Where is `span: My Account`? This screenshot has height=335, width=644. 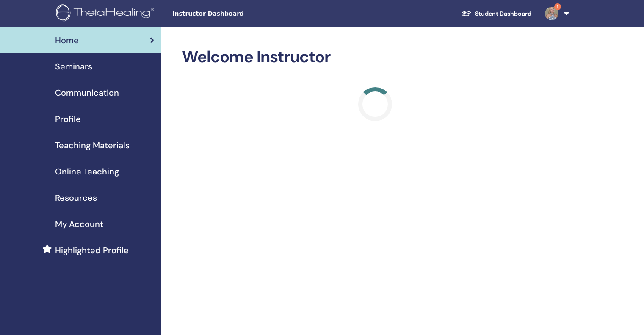 span: My Account is located at coordinates (79, 224).